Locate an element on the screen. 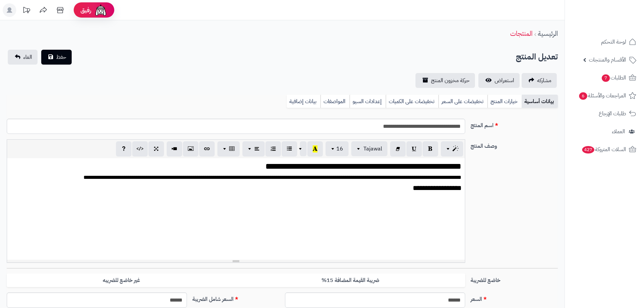 This screenshot has width=644, height=308. span: رفيق is located at coordinates (86, 10).